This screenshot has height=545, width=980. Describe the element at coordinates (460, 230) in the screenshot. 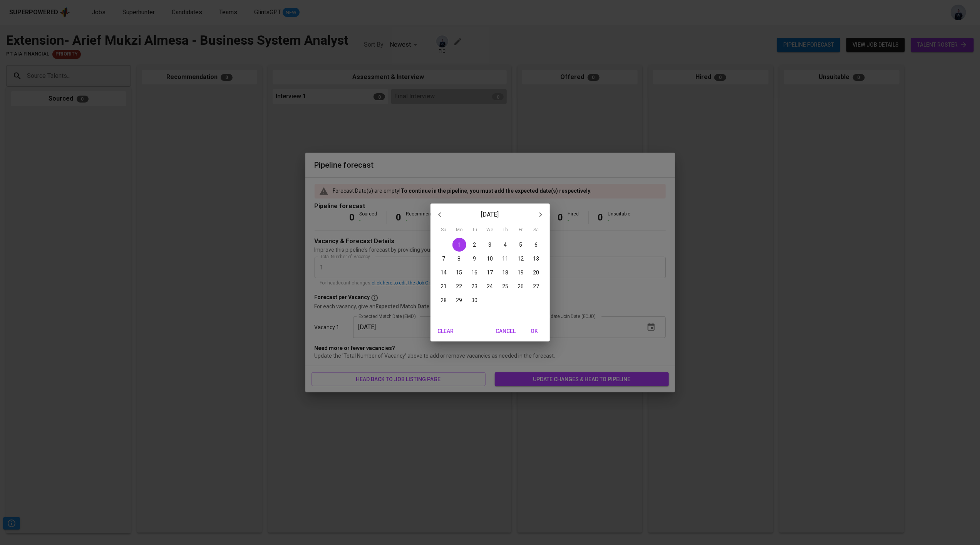

I see `span: Mo` at that location.